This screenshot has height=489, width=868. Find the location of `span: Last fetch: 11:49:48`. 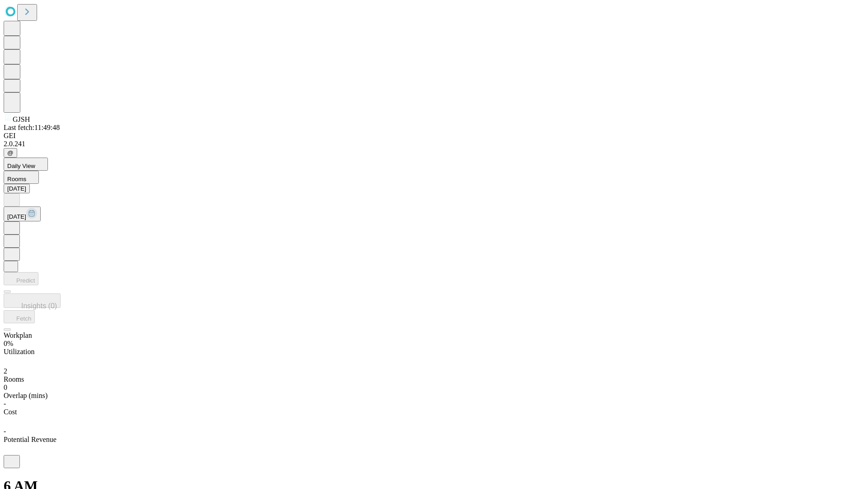

span: Last fetch: 11:49:48 is located at coordinates (32, 127).